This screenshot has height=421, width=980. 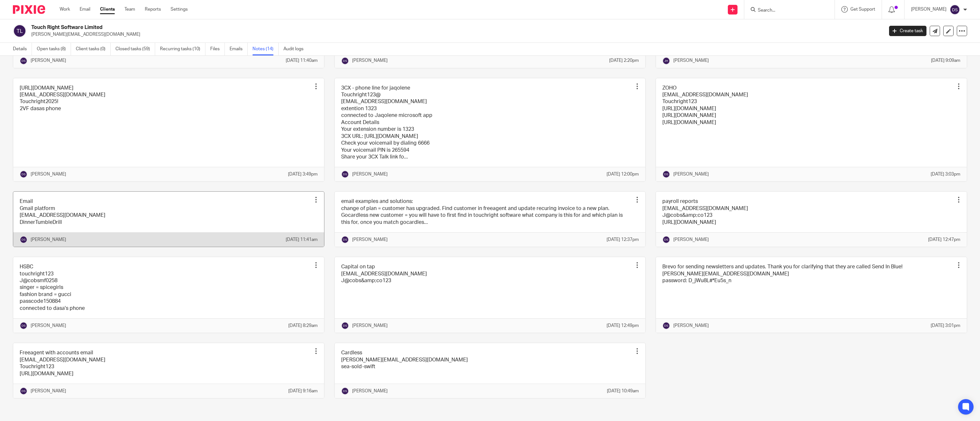 What do you see at coordinates (22, 49) in the screenshot?
I see `a: Details` at bounding box center [22, 49].